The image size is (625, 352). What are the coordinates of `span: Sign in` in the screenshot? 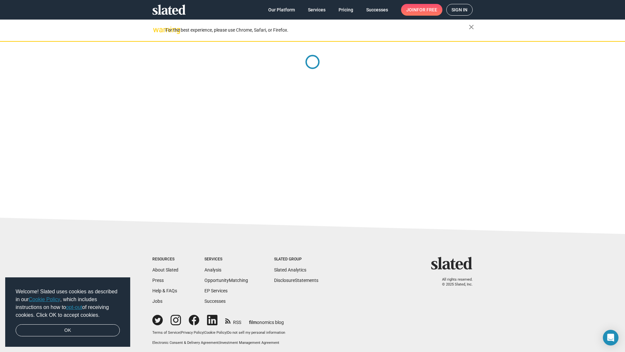 It's located at (460, 10).